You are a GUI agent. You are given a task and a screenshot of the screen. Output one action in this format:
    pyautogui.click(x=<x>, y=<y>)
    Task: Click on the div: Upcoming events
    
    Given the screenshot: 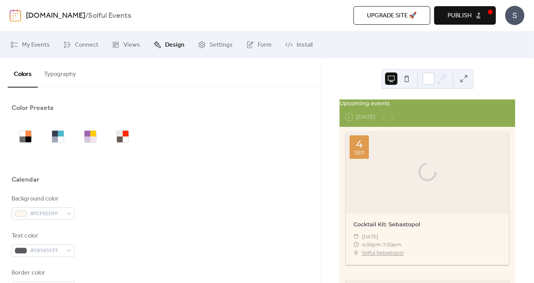 What is the action you would take?
    pyautogui.click(x=427, y=104)
    